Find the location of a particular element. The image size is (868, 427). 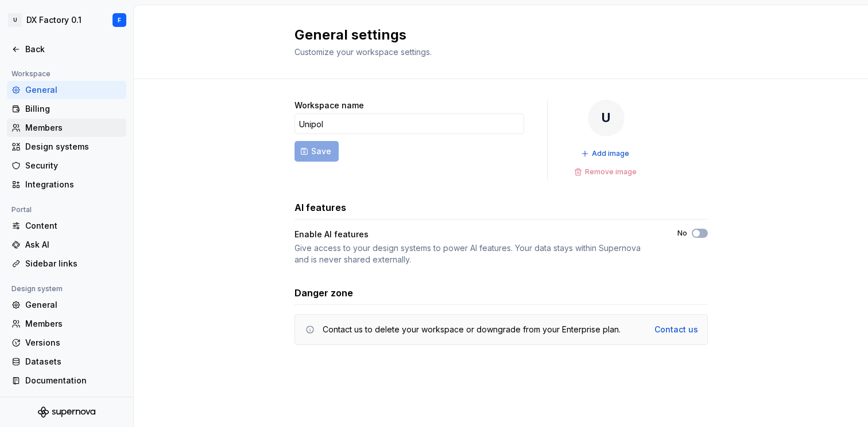

label: Workspace name is located at coordinates (329, 106).